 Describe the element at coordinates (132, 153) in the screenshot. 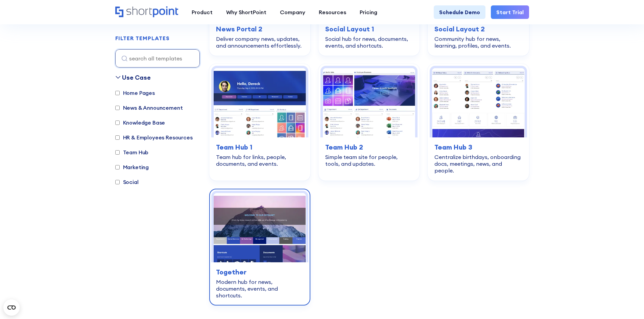

I see `label: Team Hub` at that location.